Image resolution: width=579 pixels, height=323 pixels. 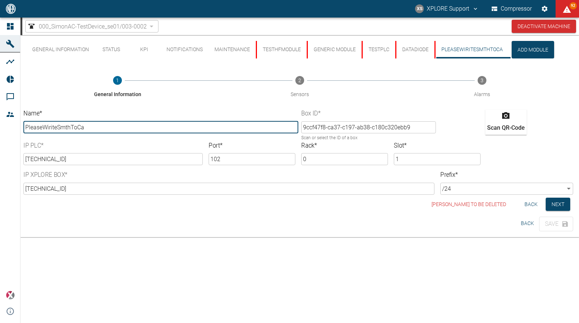 I want to click on button: Next, so click(x=557, y=204).